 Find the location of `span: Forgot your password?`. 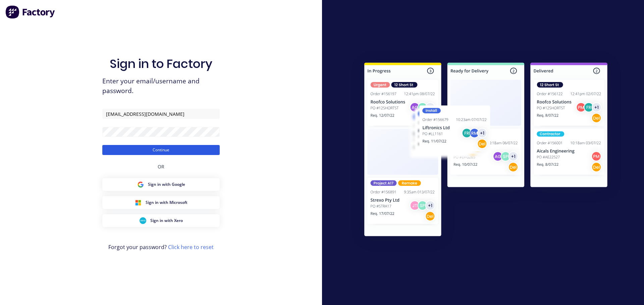

span: Forgot your password? is located at coordinates (161, 247).